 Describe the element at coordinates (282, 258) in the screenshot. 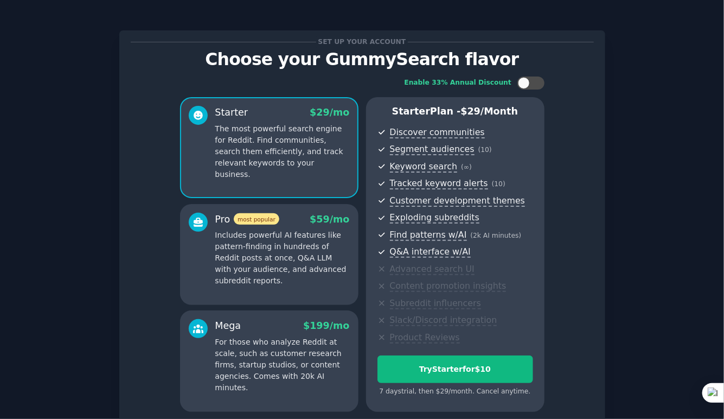

I see `p: Includes powerful AI features like pattern-finding in hundreds of Reddit posts at once, Q&A LLM w...` at that location.